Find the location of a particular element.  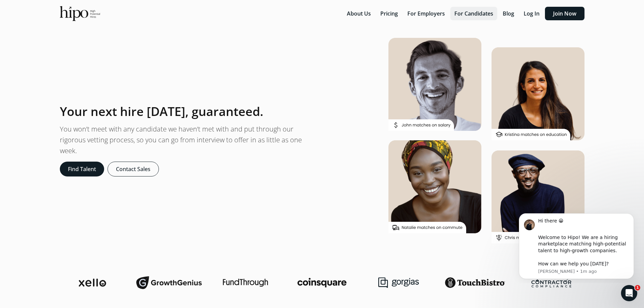

div: message notification from Adam, 1m ago. Hi there 😀 ​ Welcome to Hipo! We are a hiring marketplace... is located at coordinates (68, 39).